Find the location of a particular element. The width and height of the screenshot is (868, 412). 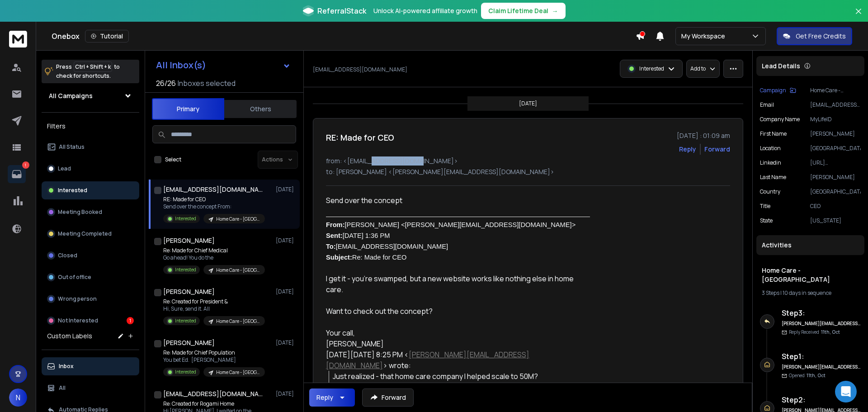

button: N is located at coordinates (18, 398).